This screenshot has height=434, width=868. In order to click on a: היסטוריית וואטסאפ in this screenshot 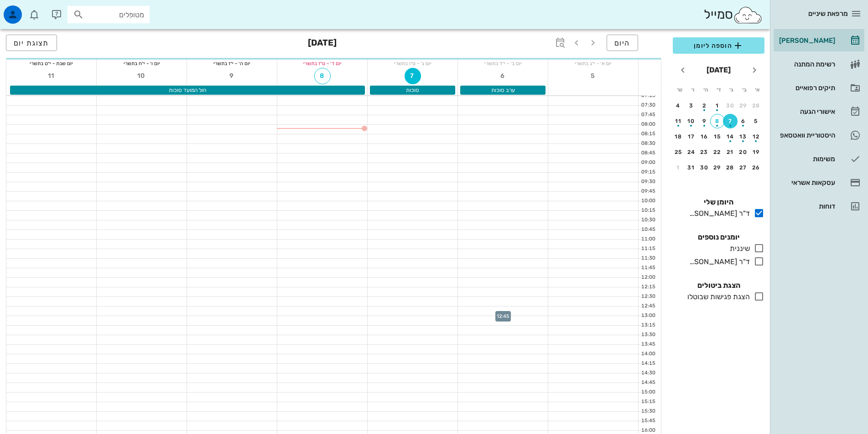, I will do `click(819, 135)`.